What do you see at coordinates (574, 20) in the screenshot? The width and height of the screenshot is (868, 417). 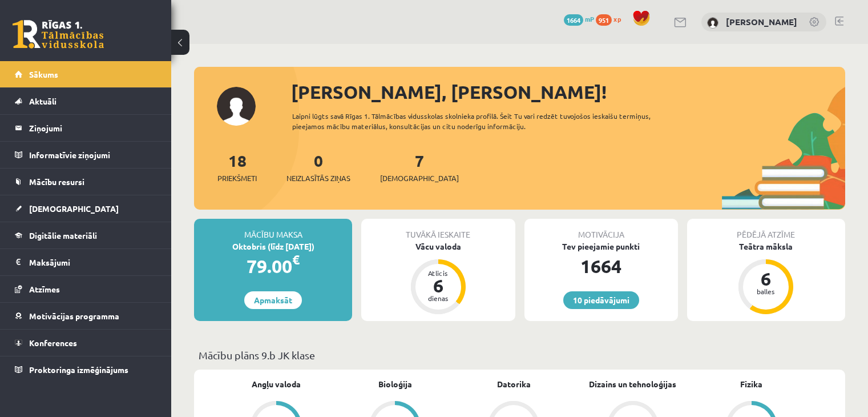 I see `span: 1664` at bounding box center [574, 20].